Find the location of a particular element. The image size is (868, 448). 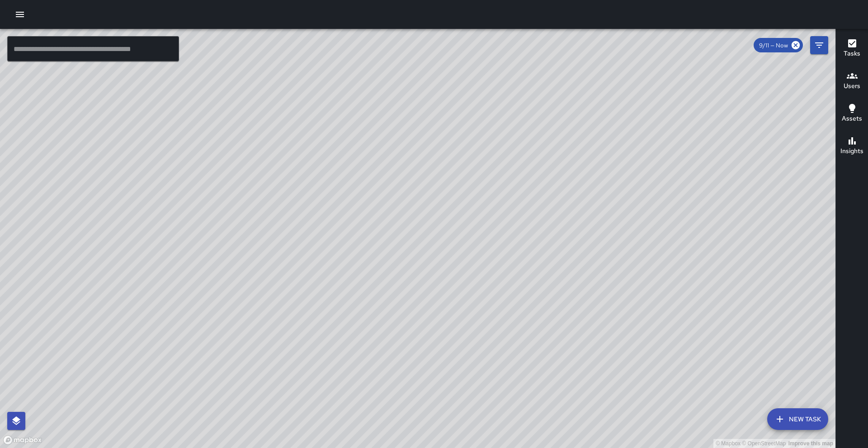

h6: Users is located at coordinates (852, 86).